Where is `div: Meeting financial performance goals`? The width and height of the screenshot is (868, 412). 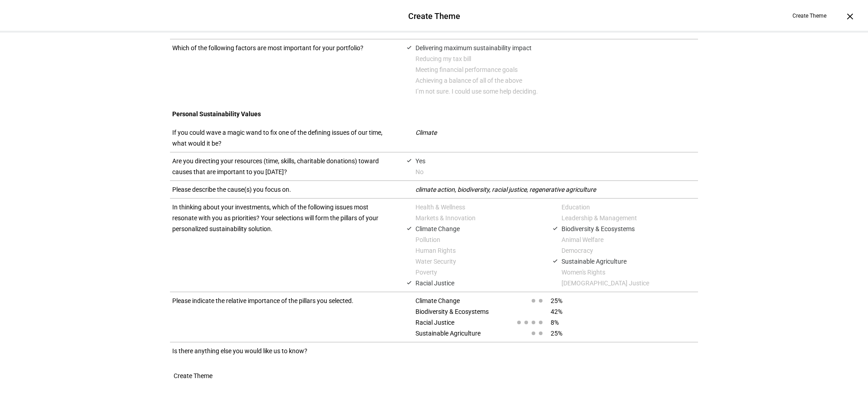 div: Meeting financial performance goals is located at coordinates (557, 69).